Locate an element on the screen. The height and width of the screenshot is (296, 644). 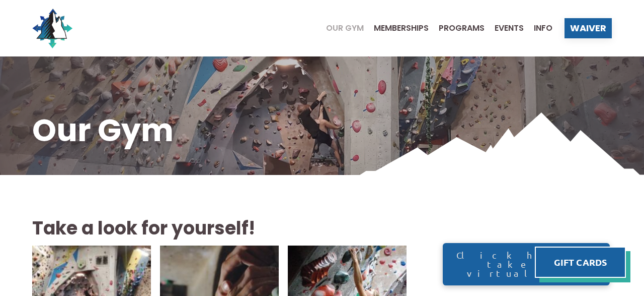
a: Events is located at coordinates (504, 29).